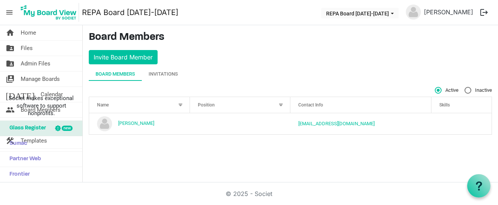  What do you see at coordinates (50, 12) in the screenshot?
I see `a: My Board View Logo` at bounding box center [50, 12].